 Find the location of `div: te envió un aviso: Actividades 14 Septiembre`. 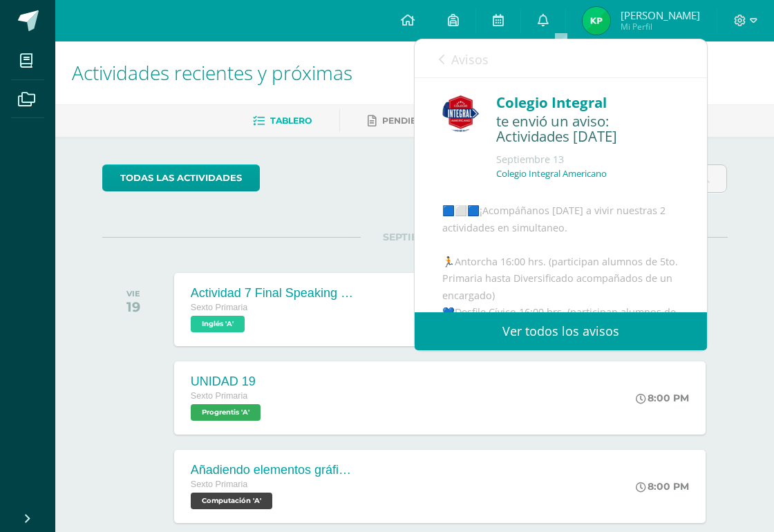

div: te envió un aviso: Actividades 14 Septiembre is located at coordinates (588, 129).